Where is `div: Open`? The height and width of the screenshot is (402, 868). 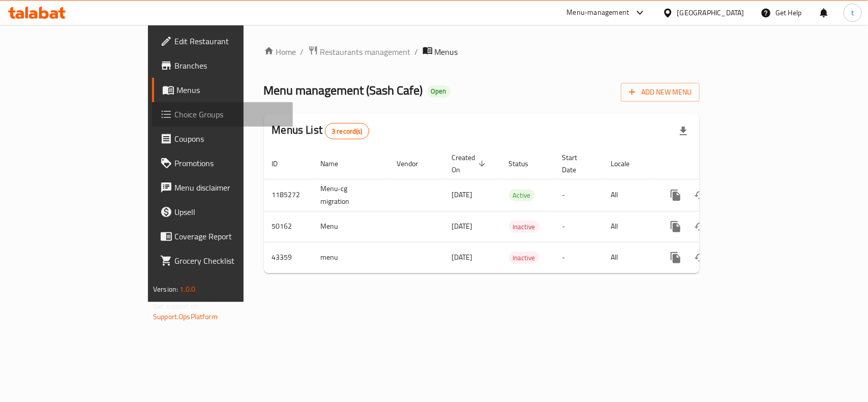
div: Open is located at coordinates (438, 91).